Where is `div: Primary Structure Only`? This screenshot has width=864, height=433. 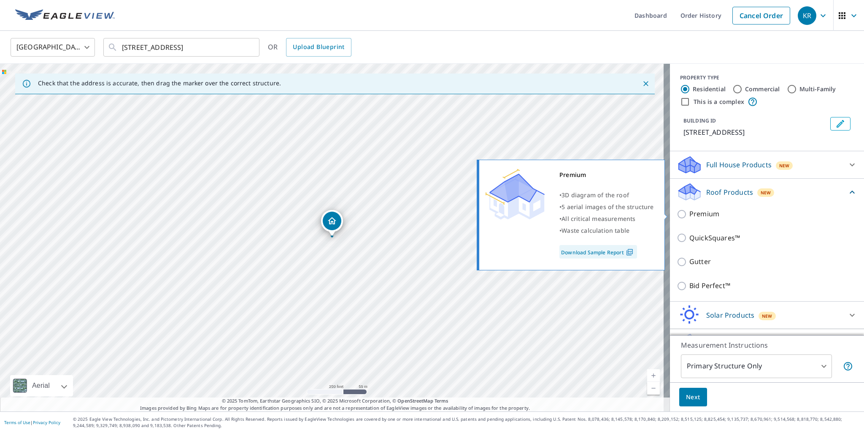
div: Primary Structure Only is located at coordinates (757, 366).